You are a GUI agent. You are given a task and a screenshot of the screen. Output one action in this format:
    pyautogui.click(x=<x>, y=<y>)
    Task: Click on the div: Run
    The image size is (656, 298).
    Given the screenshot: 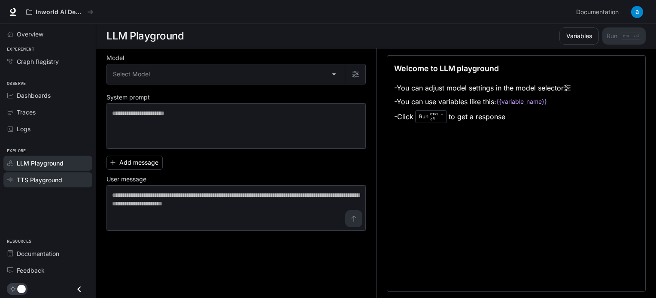 What is the action you would take?
    pyautogui.click(x=431, y=117)
    